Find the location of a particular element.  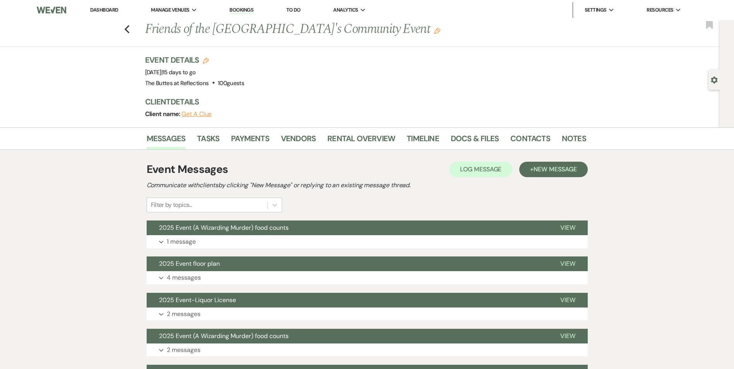

span: 100 guests is located at coordinates (231, 83).